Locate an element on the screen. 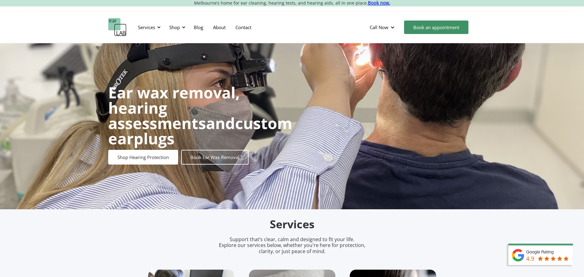 This screenshot has height=277, width=584. strong: Ear wax removal, hearing assessments is located at coordinates (174, 108).